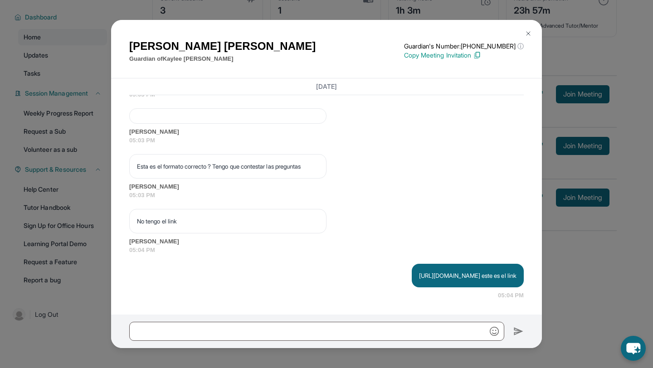  Describe the element at coordinates (228, 221) in the screenshot. I see `p: No tengo el link` at that location.